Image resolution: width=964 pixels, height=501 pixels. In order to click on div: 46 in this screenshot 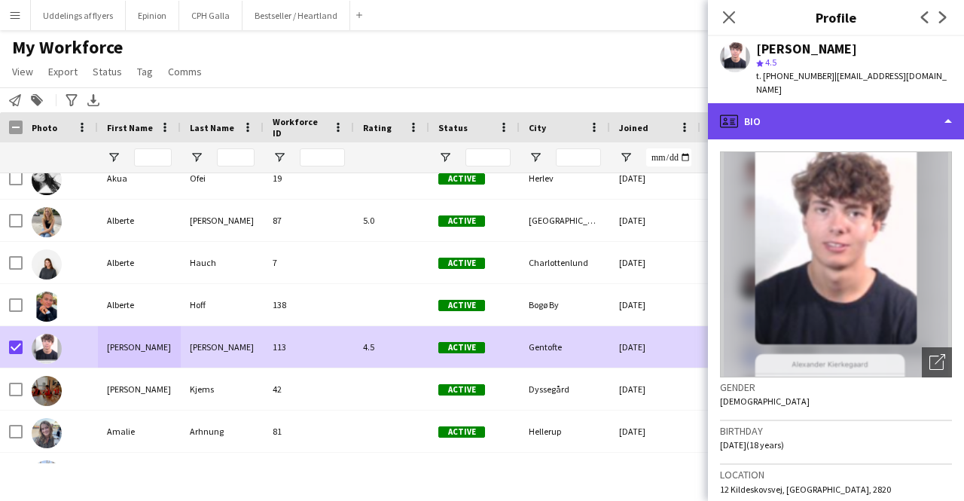, I will do `click(309, 473)`.